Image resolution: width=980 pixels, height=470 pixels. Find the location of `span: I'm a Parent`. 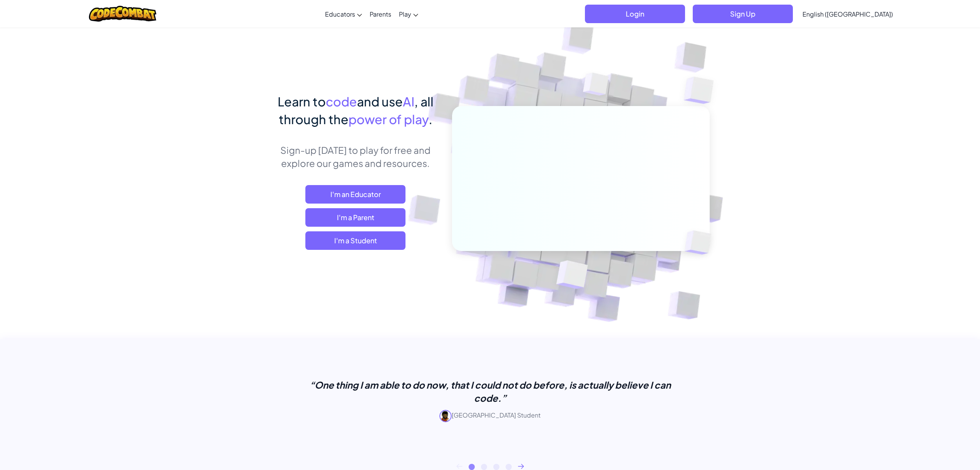

span: I'm a Parent is located at coordinates (356, 217).